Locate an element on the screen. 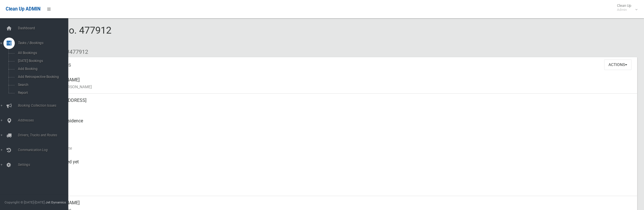 The image size is (644, 210). button: Actions is located at coordinates (618, 65).